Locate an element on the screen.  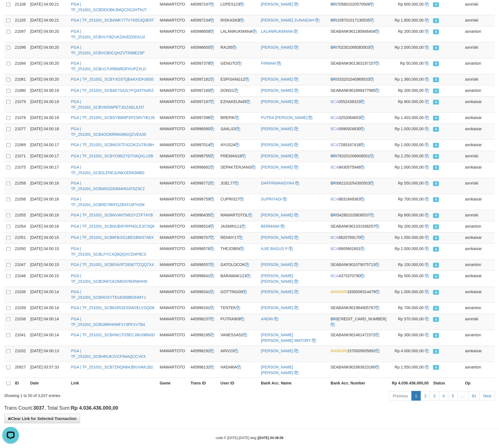
a: ANDRI is located at coordinates (267, 319).